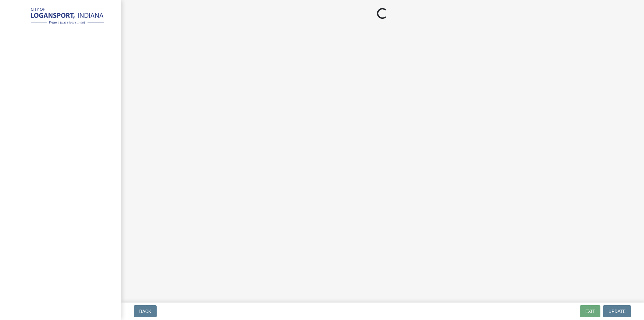  I want to click on button: Update, so click(617, 311).